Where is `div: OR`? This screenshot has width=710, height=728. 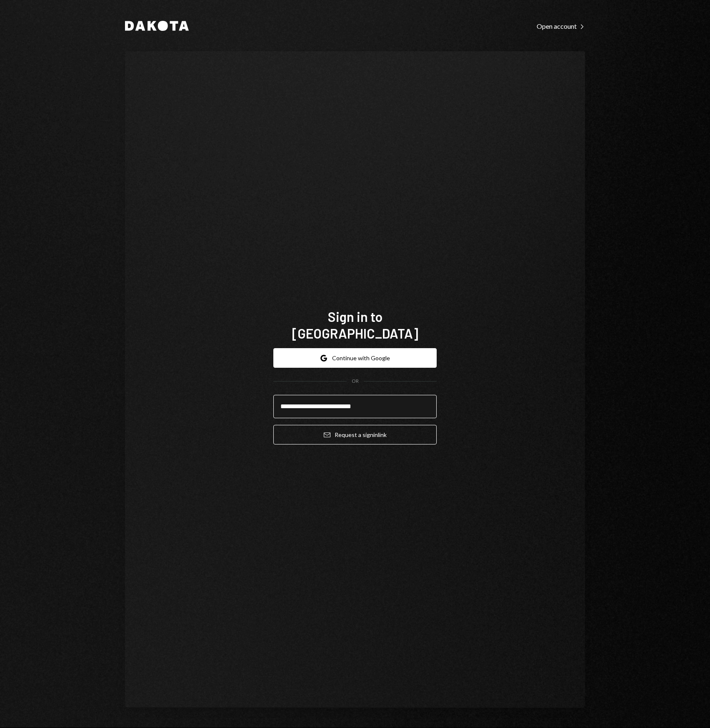
div: OR is located at coordinates (355, 381).